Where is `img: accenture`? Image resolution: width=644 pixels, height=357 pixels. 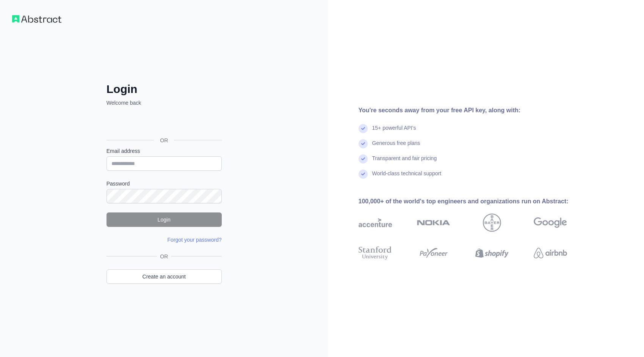
img: accenture is located at coordinates (375, 223).